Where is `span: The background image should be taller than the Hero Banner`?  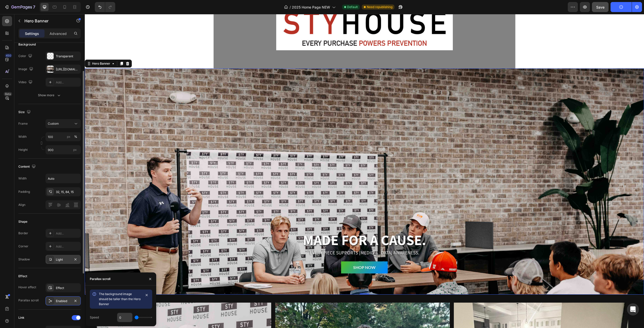
span: The background image should be taller than the Hero Banner is located at coordinates (120, 299).